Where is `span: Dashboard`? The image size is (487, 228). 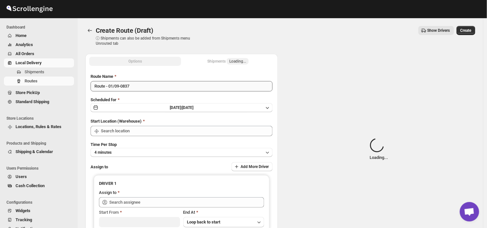
span: Dashboard is located at coordinates (40, 27).